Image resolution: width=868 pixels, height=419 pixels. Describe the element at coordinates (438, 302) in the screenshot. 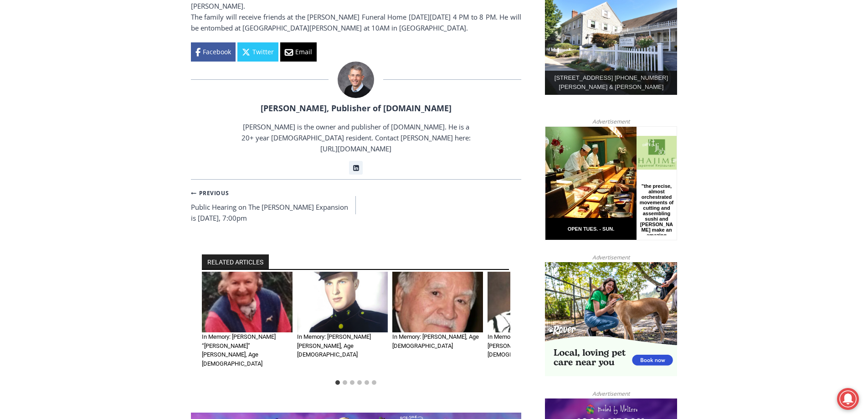

I see `a: Obituary - William G. Borchert` at that location.